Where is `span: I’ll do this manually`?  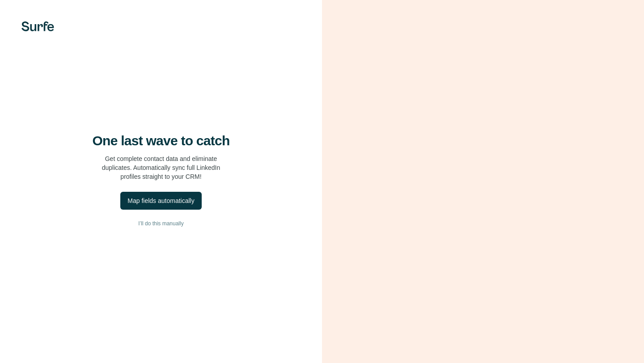
span: I’ll do this manually is located at coordinates (160, 223).